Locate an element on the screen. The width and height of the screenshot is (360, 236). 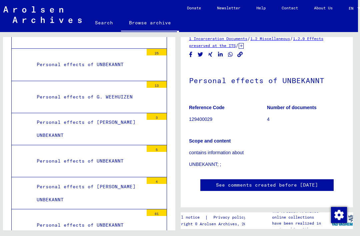
a: Legal notice is located at coordinates (188, 217).